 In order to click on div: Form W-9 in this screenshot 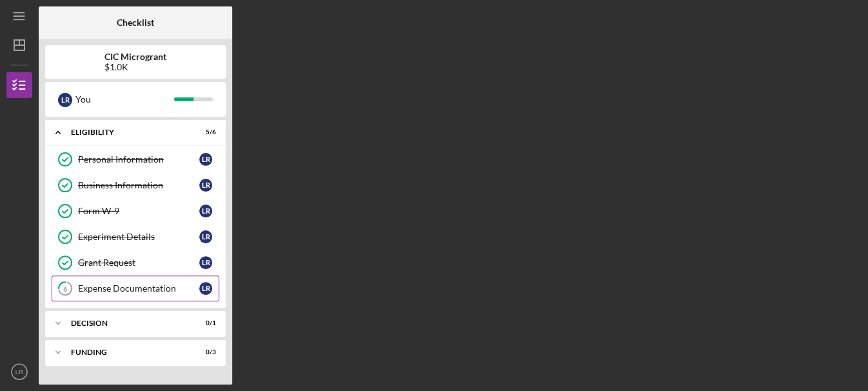, I will do `click(139, 211)`.